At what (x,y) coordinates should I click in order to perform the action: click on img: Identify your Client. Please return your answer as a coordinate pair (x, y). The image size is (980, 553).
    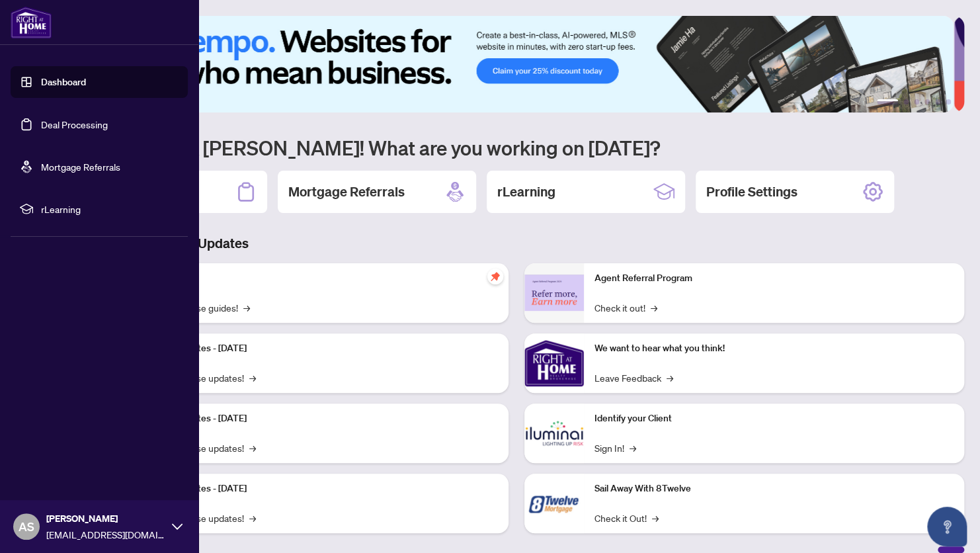
    Looking at the image, I should click on (554, 433).